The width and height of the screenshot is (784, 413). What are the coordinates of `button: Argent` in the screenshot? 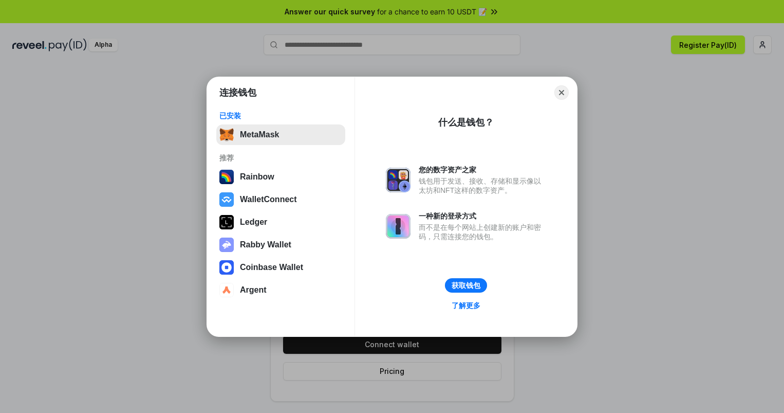 It's located at (281, 290).